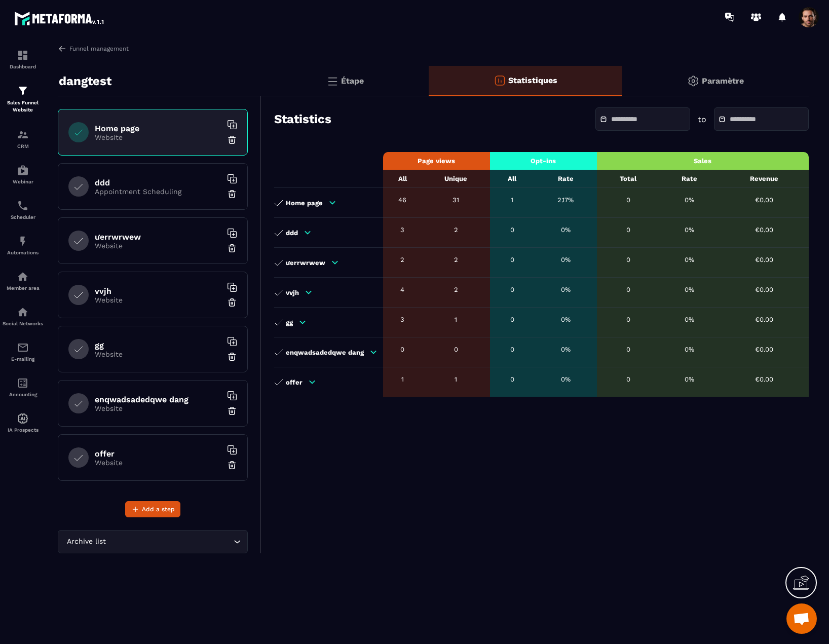 The height and width of the screenshot is (644, 829). What do you see at coordinates (402, 289) in the screenshot?
I see `div: 4` at bounding box center [402, 289].